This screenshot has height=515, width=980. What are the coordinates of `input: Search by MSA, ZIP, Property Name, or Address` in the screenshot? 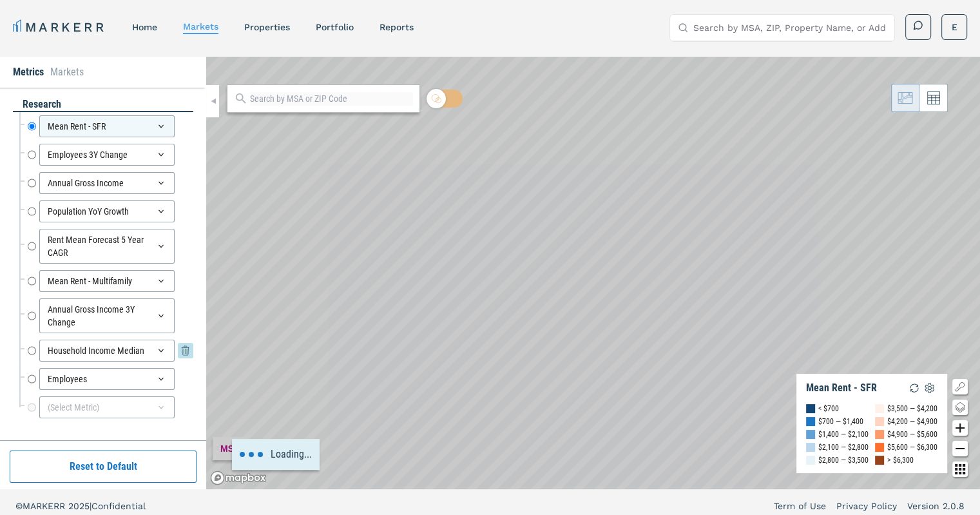 It's located at (790, 28).